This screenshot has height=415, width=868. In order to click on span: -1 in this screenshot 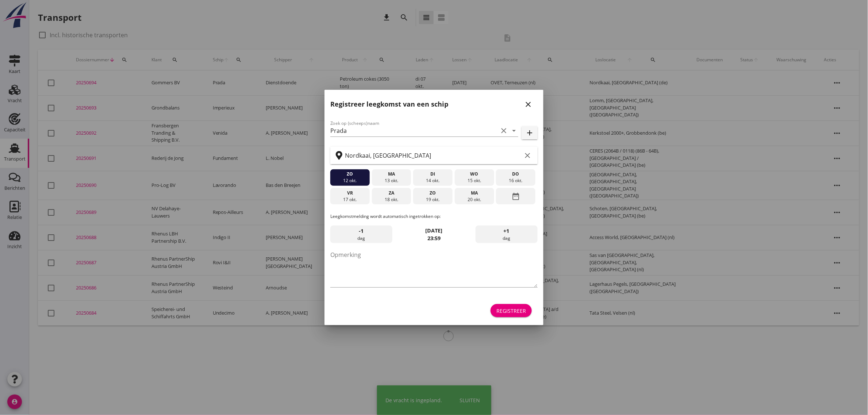, I will do `click(361, 231)`.